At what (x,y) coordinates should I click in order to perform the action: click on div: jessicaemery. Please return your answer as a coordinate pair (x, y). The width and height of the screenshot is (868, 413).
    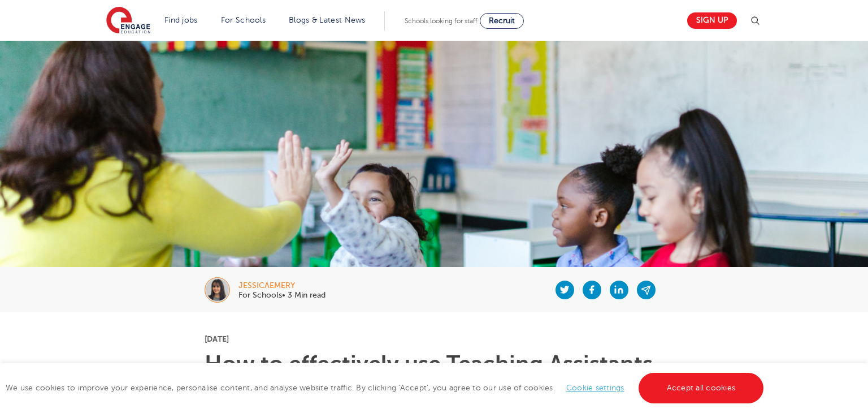
    Looking at the image, I should click on (282, 286).